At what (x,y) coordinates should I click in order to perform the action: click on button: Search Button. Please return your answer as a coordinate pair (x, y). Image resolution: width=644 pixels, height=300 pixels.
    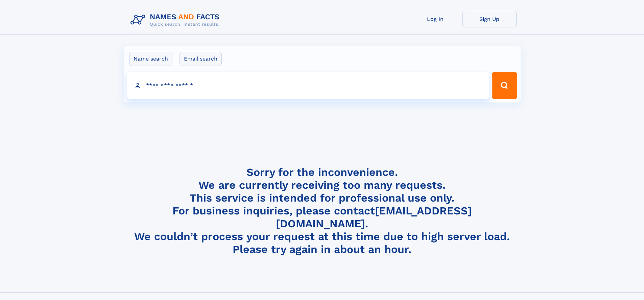
    Looking at the image, I should click on (504, 86).